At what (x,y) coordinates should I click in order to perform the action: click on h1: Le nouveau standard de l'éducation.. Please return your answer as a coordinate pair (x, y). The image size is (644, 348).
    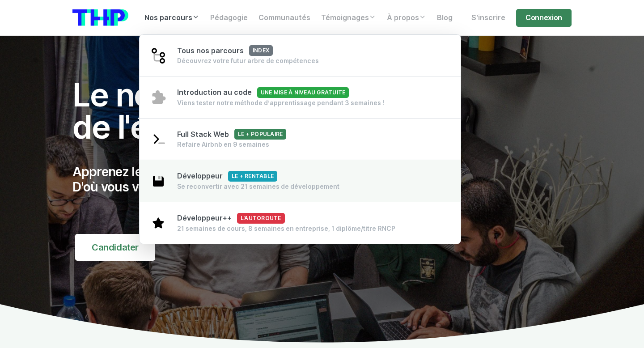
    Looking at the image, I should click on (237, 111).